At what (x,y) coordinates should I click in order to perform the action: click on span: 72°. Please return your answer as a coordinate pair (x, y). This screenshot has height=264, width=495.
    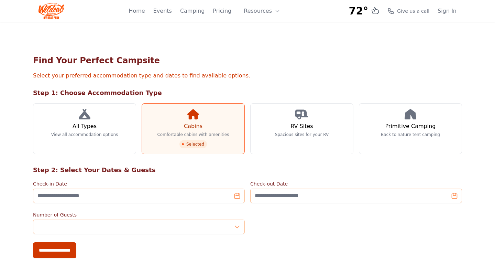
    Looking at the image, I should click on (359, 11).